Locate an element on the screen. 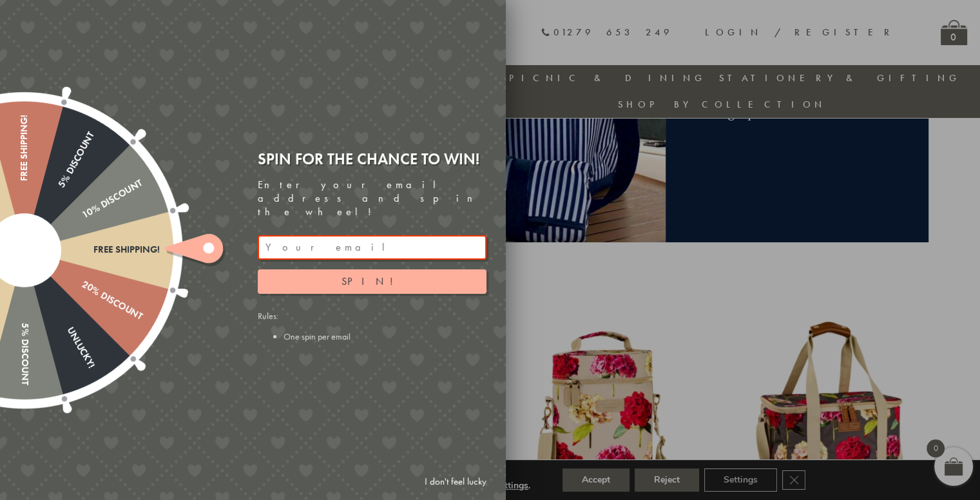  input: Your email is located at coordinates (372, 248).